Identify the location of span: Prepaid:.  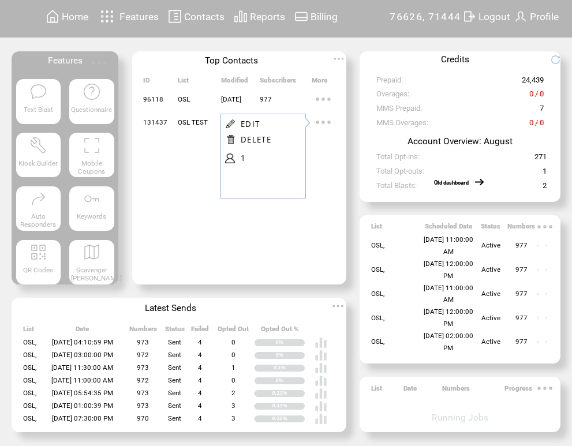
(390, 81).